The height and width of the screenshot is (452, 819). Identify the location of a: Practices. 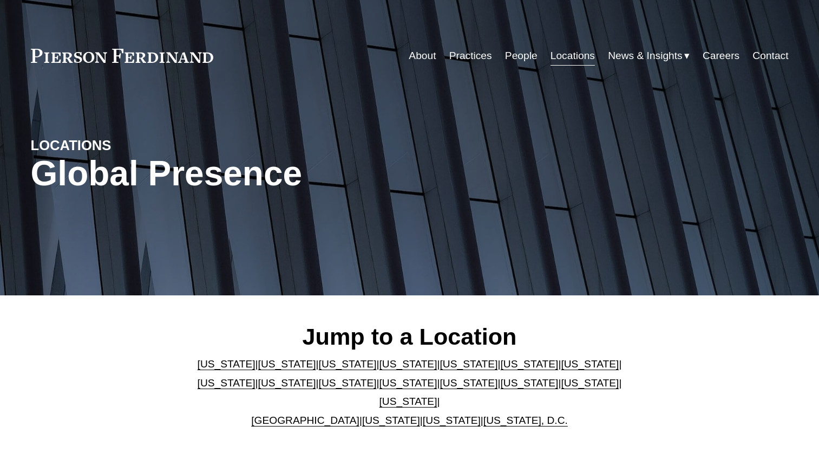
(471, 56).